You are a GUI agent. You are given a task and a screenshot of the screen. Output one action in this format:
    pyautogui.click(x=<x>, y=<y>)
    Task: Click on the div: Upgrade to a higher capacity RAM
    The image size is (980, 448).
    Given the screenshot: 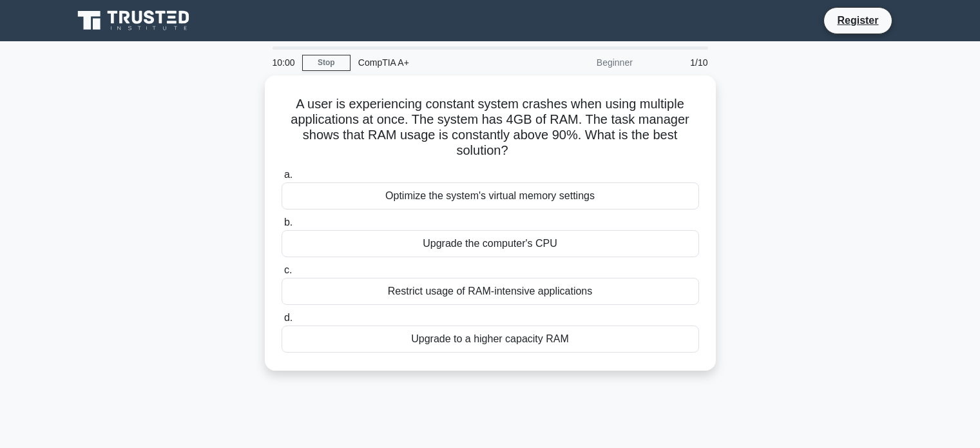 What is the action you would take?
    pyautogui.click(x=490, y=339)
    